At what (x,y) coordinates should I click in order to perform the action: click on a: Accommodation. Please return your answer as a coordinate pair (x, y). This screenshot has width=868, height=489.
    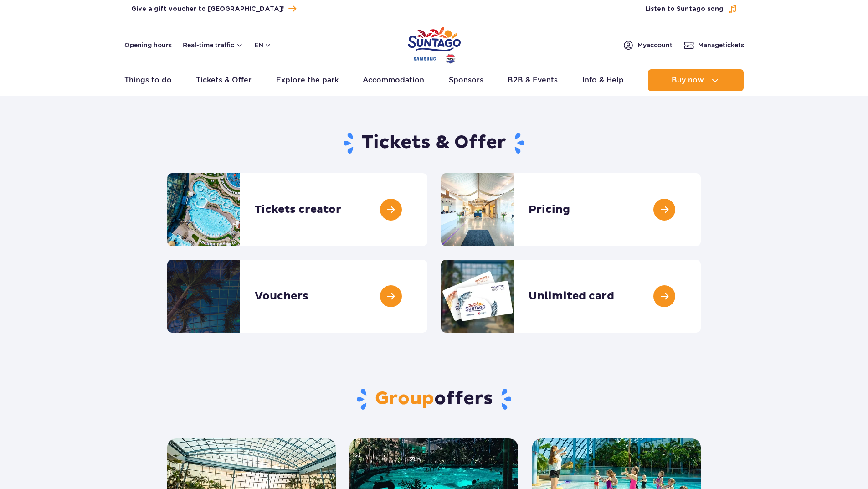
    Looking at the image, I should click on (393, 80).